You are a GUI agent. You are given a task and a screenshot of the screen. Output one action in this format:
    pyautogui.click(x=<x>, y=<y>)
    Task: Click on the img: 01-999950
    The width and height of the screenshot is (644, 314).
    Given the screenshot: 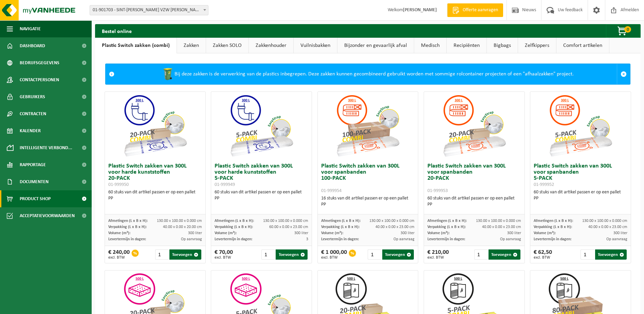 What is the action you would take?
    pyautogui.click(x=155, y=126)
    